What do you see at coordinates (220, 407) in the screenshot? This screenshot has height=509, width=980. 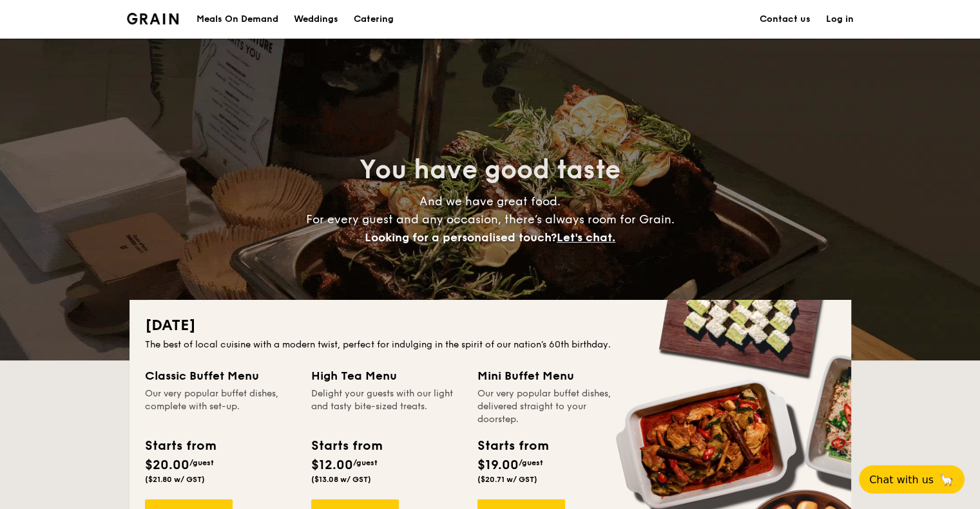 I see `div: Our very popular buffet dishes, complete with set-up.` at bounding box center [220, 407].